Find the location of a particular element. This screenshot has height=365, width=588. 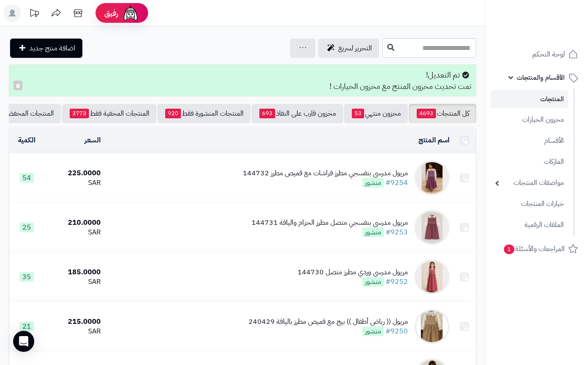

a: مخزون الخيارات is located at coordinates (529, 120).